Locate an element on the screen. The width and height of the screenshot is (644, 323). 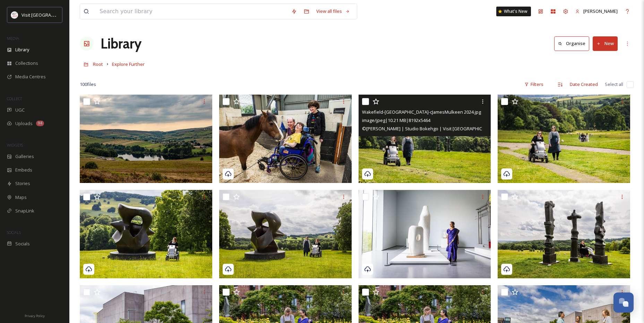
button: Open Chat is located at coordinates (623, 302).